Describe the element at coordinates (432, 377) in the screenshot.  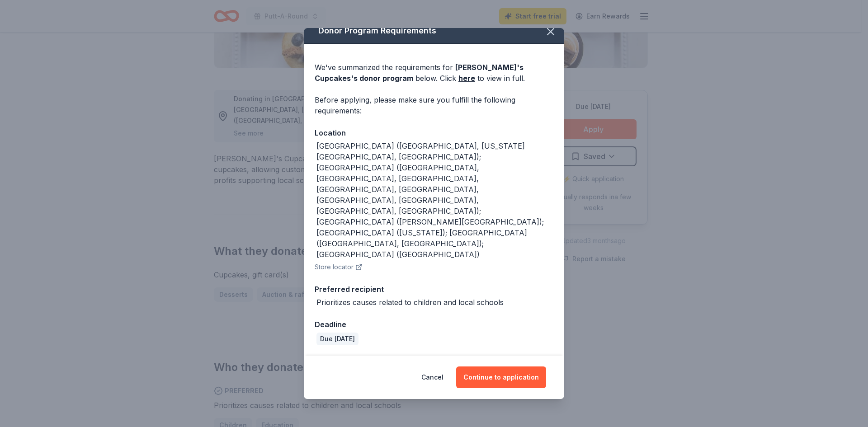
I see `button: Cancel` at that location.